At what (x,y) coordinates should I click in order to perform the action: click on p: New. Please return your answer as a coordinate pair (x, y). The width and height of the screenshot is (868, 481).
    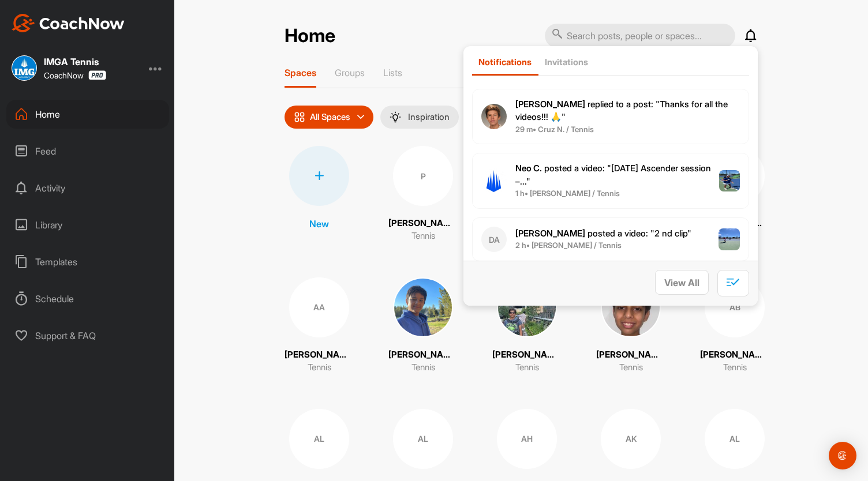
    Looking at the image, I should click on (319, 223).